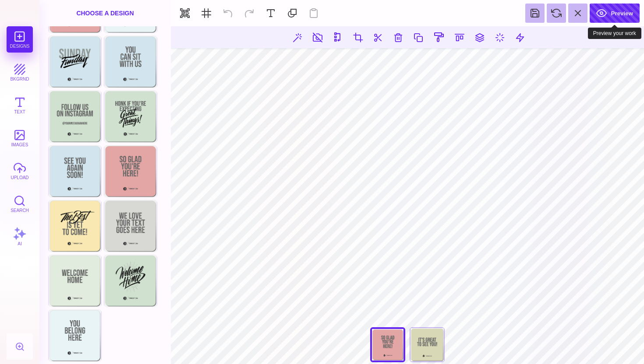  Describe the element at coordinates (19, 72) in the screenshot. I see `button: bkgrnd` at that location.